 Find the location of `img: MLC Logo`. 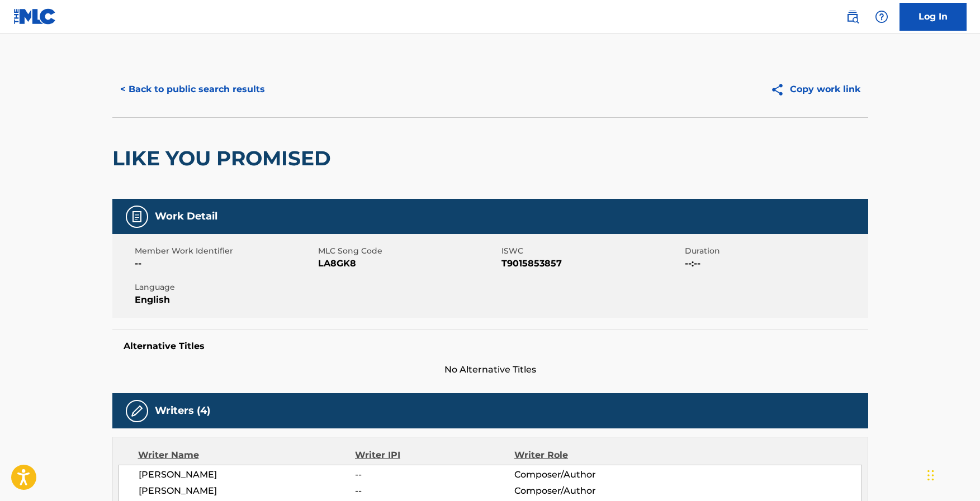

img: MLC Logo is located at coordinates (35, 16).